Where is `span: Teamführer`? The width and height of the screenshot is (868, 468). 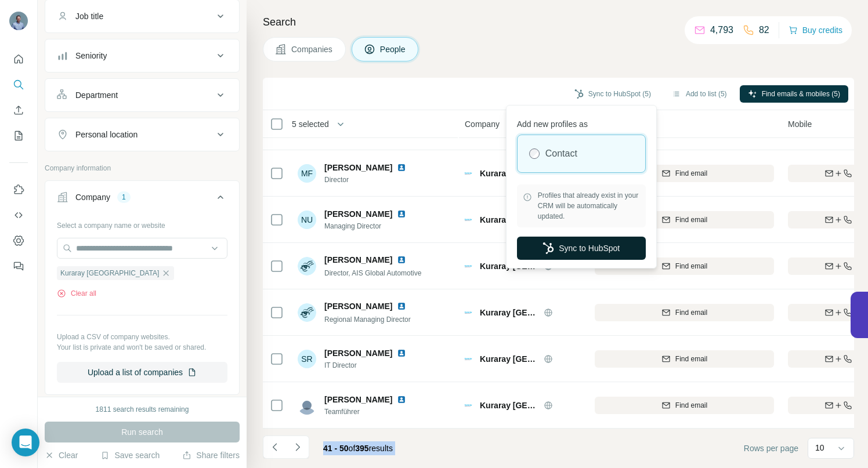 span: Teamführer is located at coordinates (367, 411).